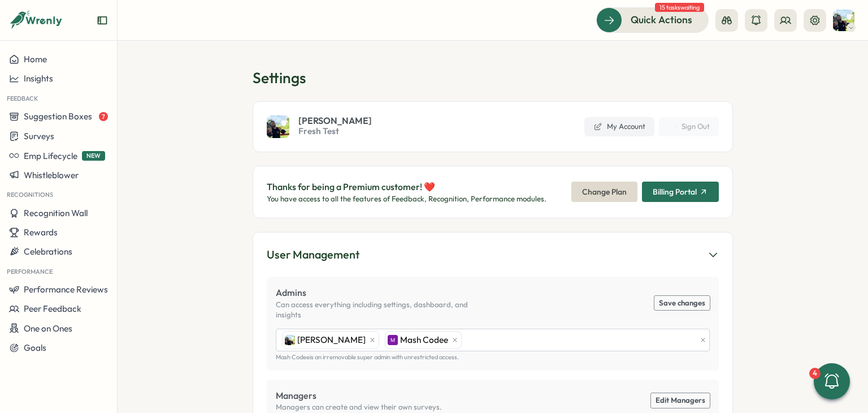 The width and height of the screenshot is (868, 413). What do you see at coordinates (619, 127) in the screenshot?
I see `a: My Account` at bounding box center [619, 127].